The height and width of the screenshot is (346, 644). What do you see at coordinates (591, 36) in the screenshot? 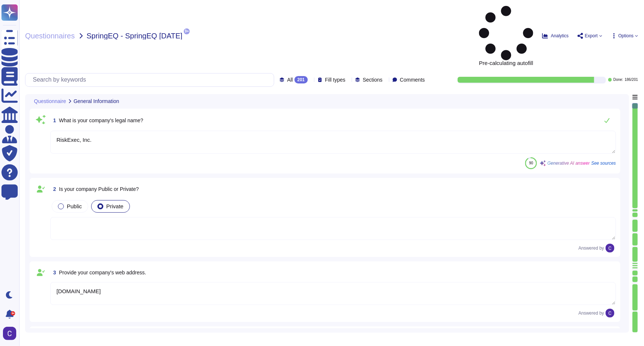
I see `span: Export` at bounding box center [591, 36].